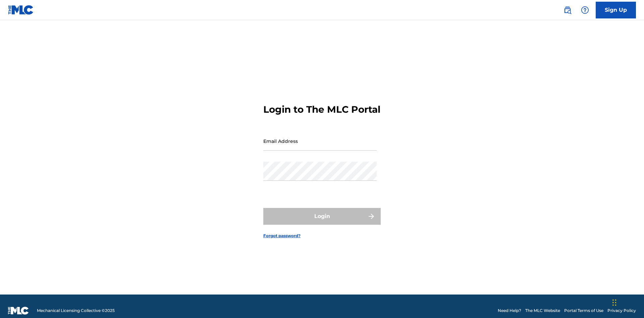  What do you see at coordinates (584, 10) in the screenshot?
I see `img: help` at bounding box center [584, 10].